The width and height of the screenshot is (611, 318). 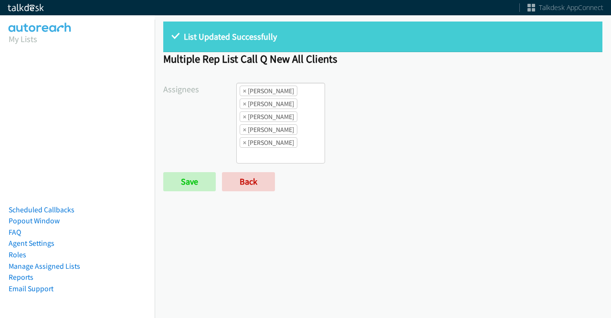 I want to click on a: Reports, so click(x=21, y=277).